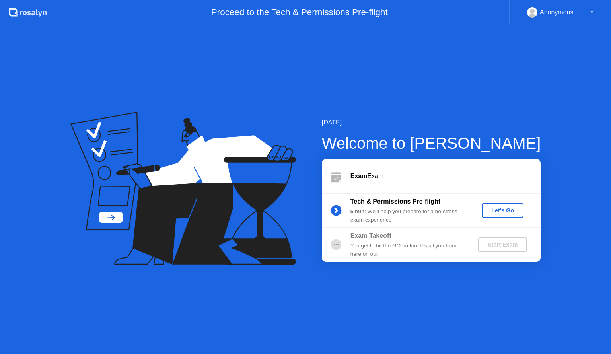  Describe the element at coordinates (502, 210) in the screenshot. I see `div: Let's Go` at that location.